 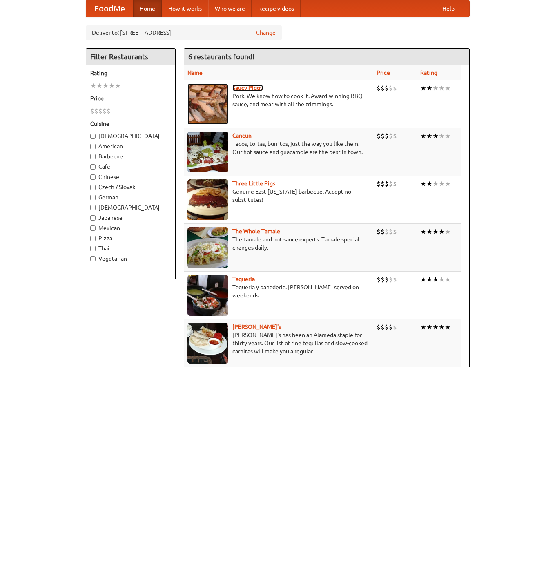 I want to click on a: Name, so click(x=195, y=73).